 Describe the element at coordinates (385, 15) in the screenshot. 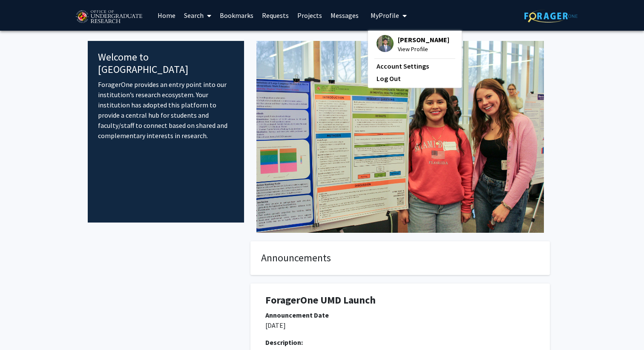

I see `span: My Profile` at that location.